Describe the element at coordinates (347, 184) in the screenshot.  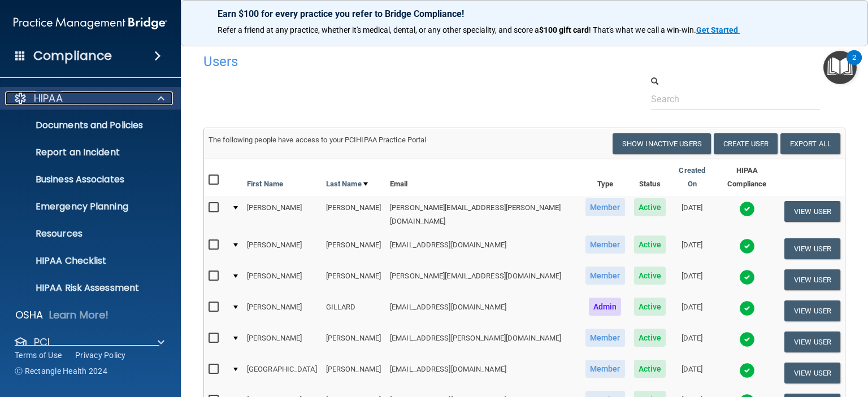
I see `a: Last Name` at that location.